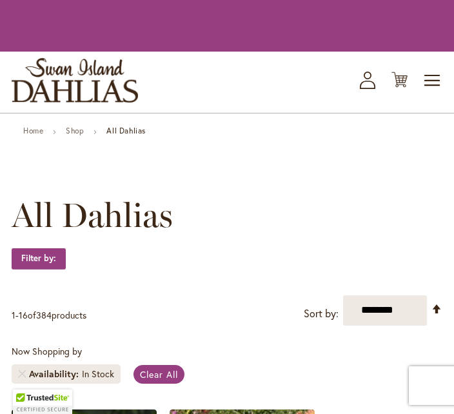 The width and height of the screenshot is (454, 414). I want to click on span: 384, so click(44, 315).